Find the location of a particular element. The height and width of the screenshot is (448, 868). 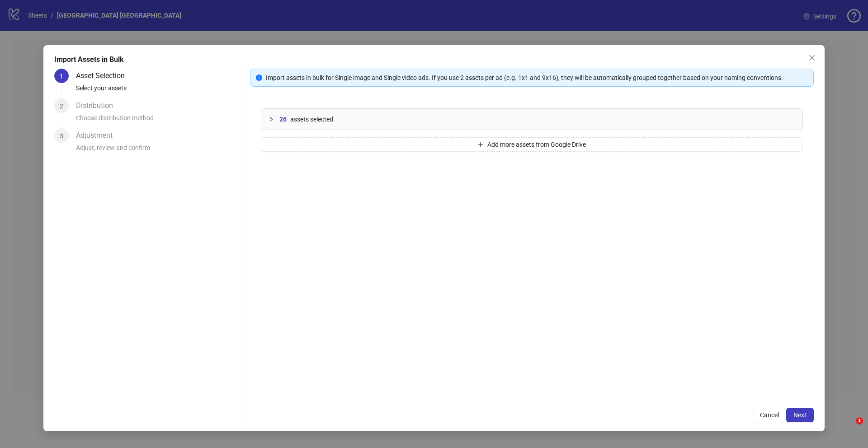

span: info-circle is located at coordinates (259, 78).